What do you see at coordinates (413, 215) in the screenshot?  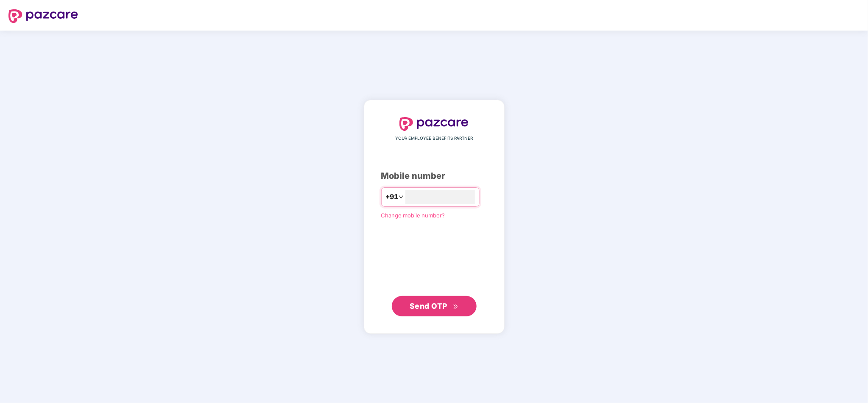 I see `span: Change mobile number?` at bounding box center [413, 215].